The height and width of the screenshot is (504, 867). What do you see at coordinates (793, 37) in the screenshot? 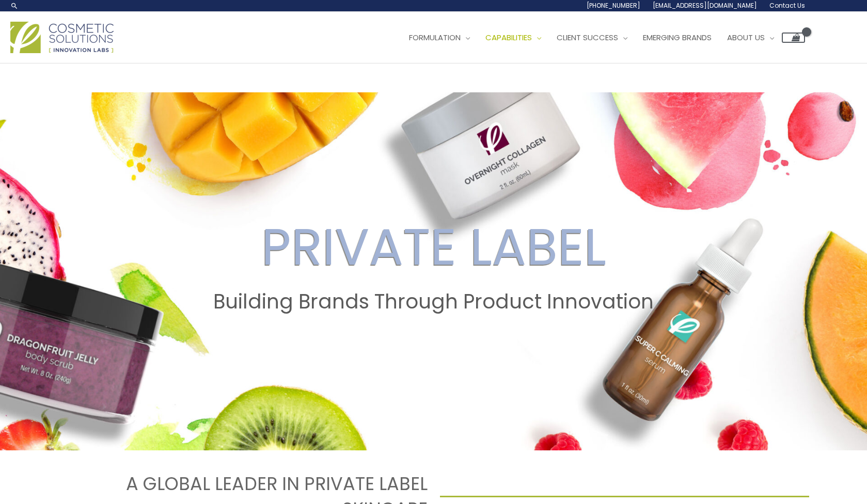
I see `a: View Shopping Cart, empty` at bounding box center [793, 37].